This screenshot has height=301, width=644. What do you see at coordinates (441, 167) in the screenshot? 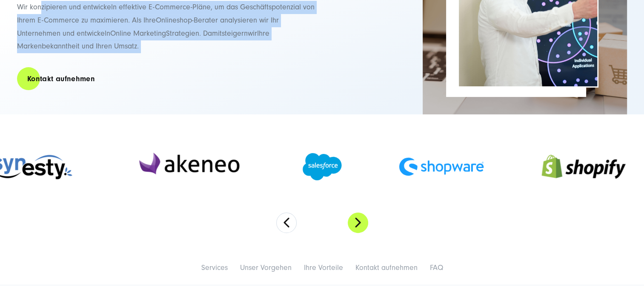
I see `img: Shopware Partner Agentur - Digitalagentur SUNZINET` at bounding box center [441, 167].